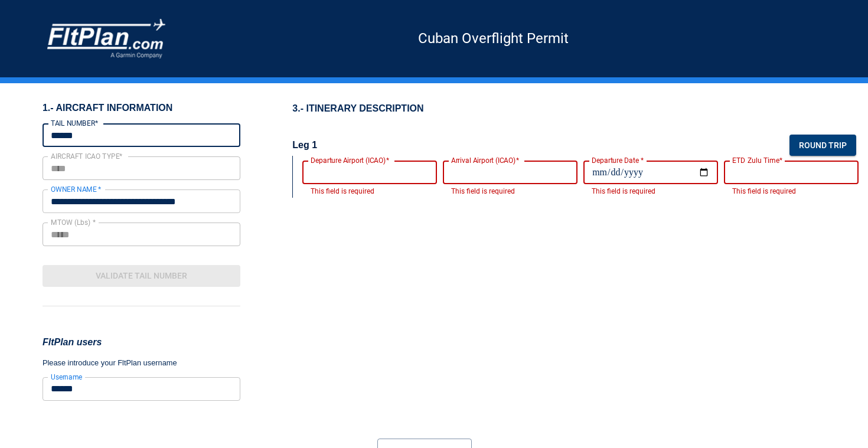  Describe the element at coordinates (142, 363) in the screenshot. I see `p: Please introduce your FltPlan username` at that location.